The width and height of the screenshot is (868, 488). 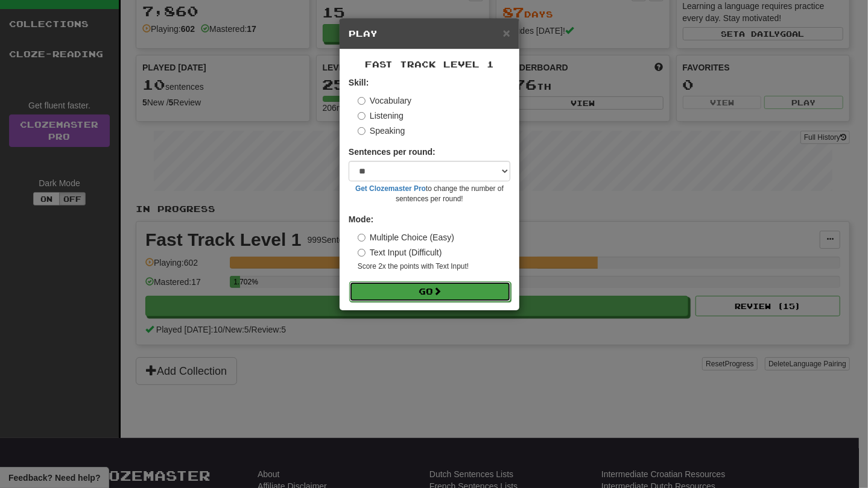 What do you see at coordinates (381, 131) in the screenshot?
I see `label: Speaking` at bounding box center [381, 131].